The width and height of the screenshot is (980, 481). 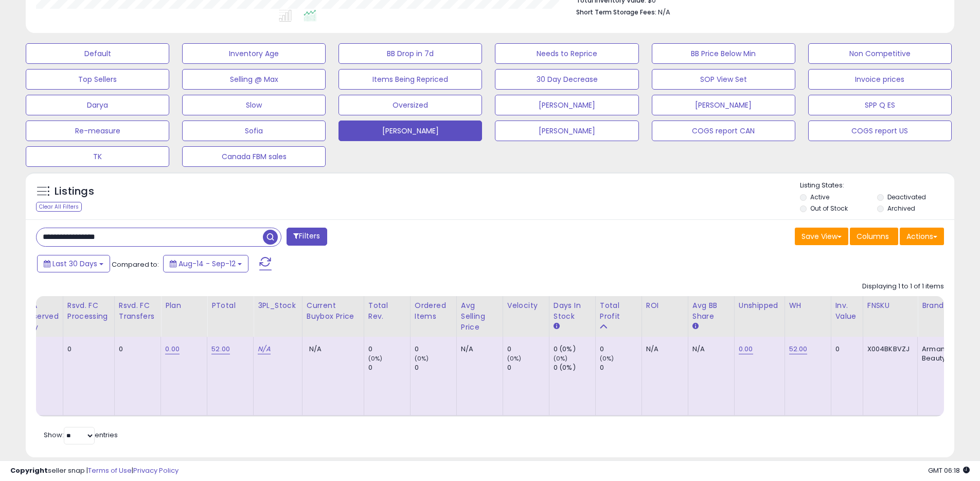 I want to click on span: Show: entries, so click(x=80, y=434).